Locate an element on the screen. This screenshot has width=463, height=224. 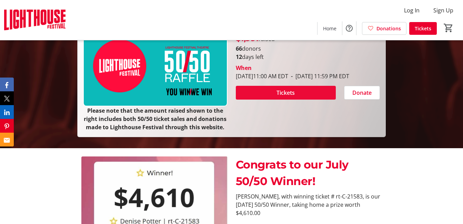
div: When is located at coordinates (244, 68).